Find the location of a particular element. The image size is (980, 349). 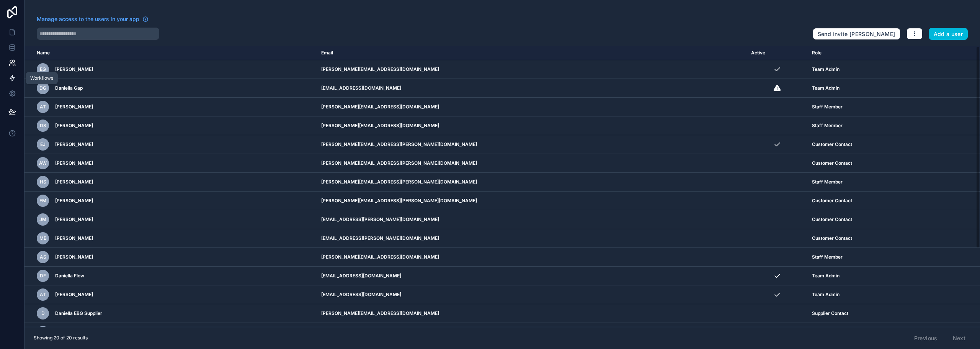

span: MB is located at coordinates (43, 238).